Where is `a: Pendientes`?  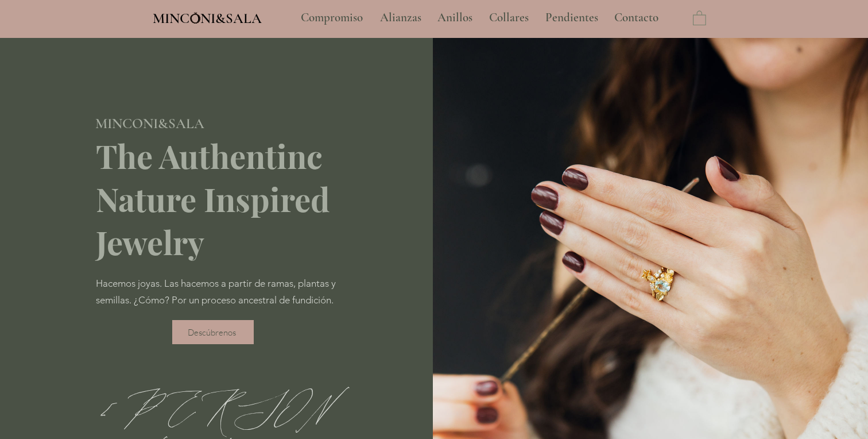 a: Pendientes is located at coordinates (571, 18).